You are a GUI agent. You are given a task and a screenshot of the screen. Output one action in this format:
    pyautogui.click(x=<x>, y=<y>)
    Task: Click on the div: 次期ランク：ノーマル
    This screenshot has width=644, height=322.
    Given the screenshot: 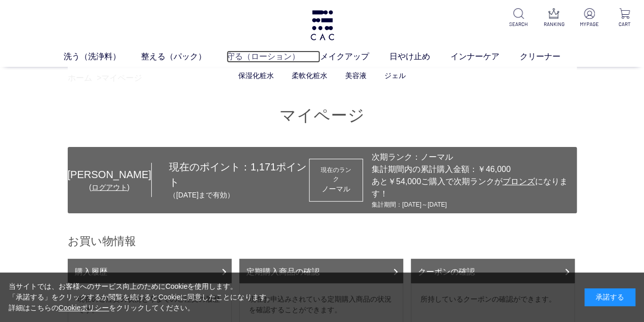 What is the action you would take?
    pyautogui.click(x=471, y=157)
    